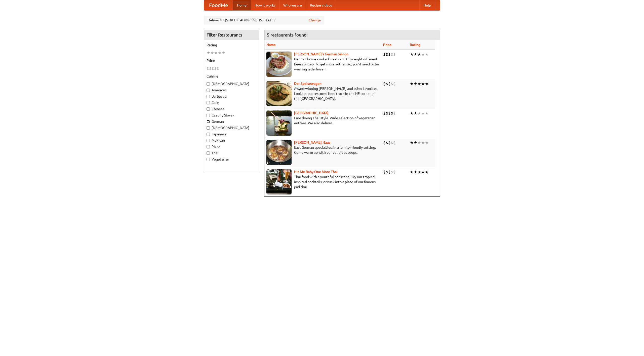  What do you see at coordinates (231, 61) in the screenshot?
I see `h5: Price` at bounding box center [231, 61].